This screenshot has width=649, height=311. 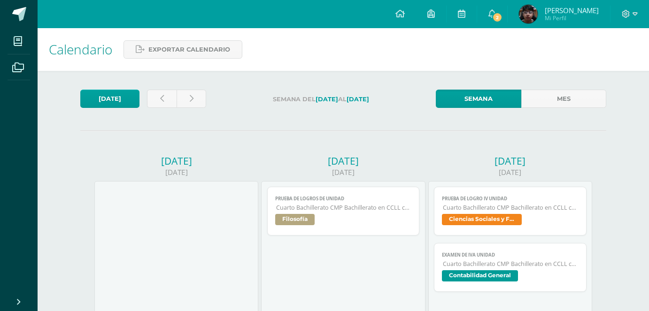 I want to click on span: Prueba de logros de unidad, so click(x=343, y=199).